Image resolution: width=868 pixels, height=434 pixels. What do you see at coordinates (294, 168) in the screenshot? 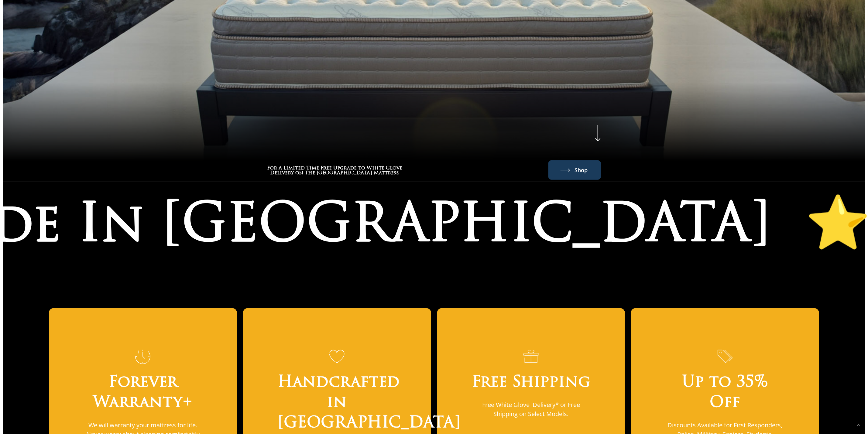
I see `span: Limited` at bounding box center [294, 168].